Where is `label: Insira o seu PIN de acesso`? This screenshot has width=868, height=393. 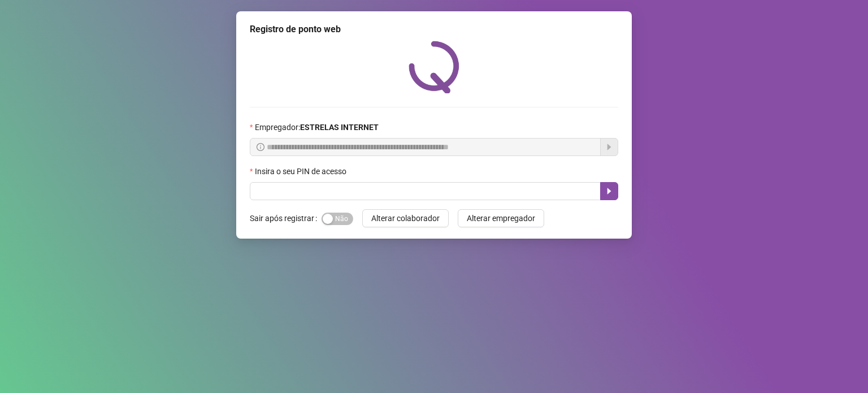
label: Insira o seu PIN de acesso is located at coordinates (302, 171).